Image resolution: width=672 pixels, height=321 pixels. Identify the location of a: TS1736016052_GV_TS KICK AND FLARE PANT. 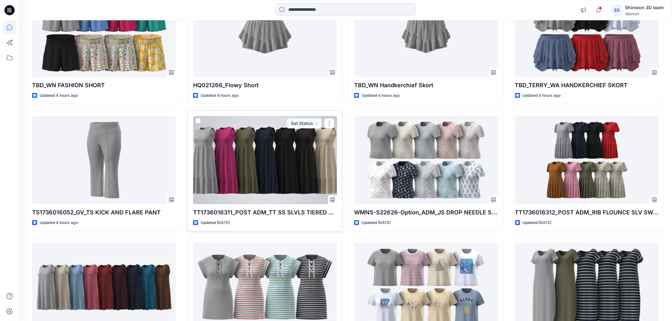
(104, 160).